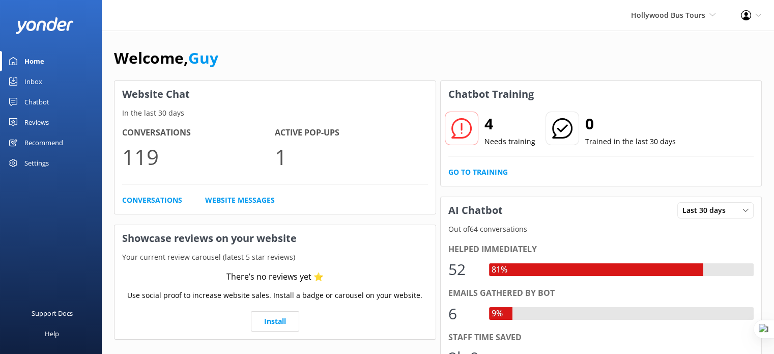 The image size is (774, 354). Describe the element at coordinates (630, 124) in the screenshot. I see `h2: 0` at that location.